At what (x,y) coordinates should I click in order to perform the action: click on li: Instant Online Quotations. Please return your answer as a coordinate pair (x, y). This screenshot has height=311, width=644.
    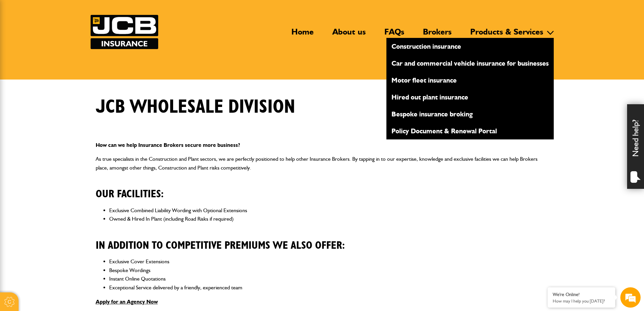
    Looking at the image, I should click on (329, 279).